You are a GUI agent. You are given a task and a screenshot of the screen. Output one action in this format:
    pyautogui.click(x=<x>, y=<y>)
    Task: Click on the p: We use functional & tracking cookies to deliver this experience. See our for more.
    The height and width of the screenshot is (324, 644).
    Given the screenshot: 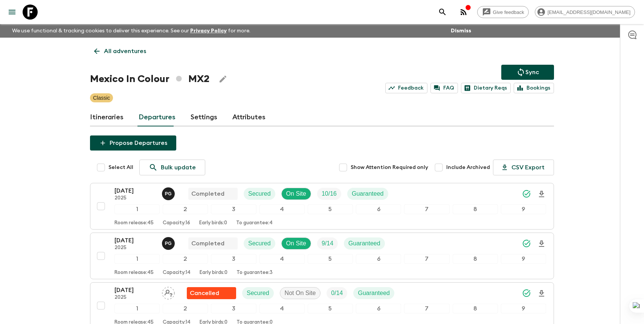 What is the action you would take?
    pyautogui.click(x=131, y=31)
    